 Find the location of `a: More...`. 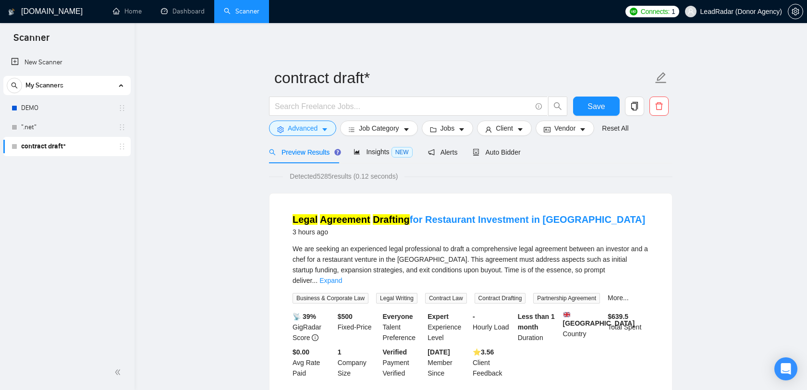

a: More... is located at coordinates (618, 298).